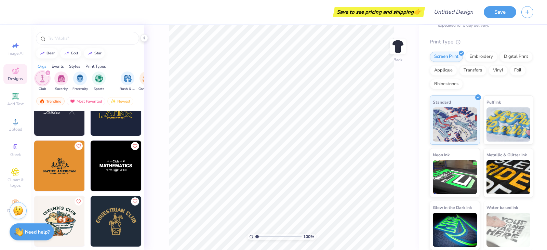 The image size is (547, 250). Describe the element at coordinates (116, 221) in the screenshot. I see `img: 8d23ae07-ac1e-4f54-a20e-90565ffcb79d` at that location.